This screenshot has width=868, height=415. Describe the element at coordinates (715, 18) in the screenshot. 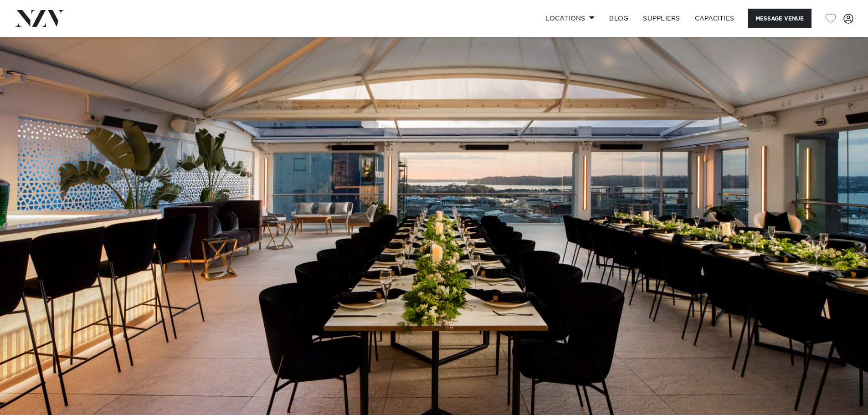

I see `a: Capacities` at that location.